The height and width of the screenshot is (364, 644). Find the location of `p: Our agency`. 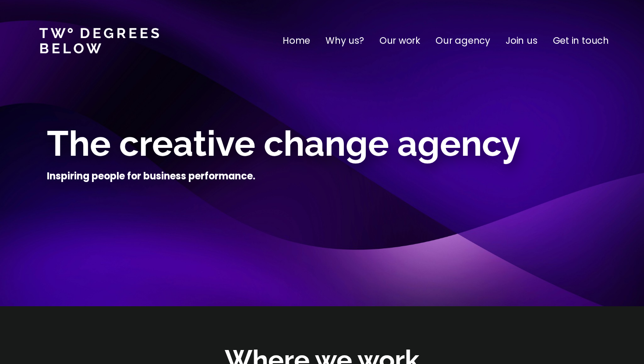

p: Our agency is located at coordinates (462, 41).